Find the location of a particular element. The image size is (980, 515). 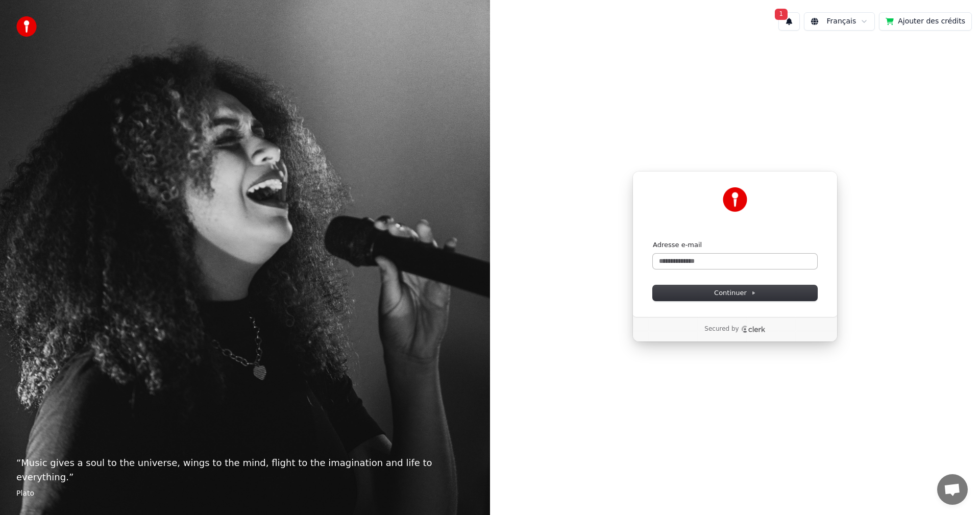

a: Ouvrir le chat is located at coordinates (952, 489).